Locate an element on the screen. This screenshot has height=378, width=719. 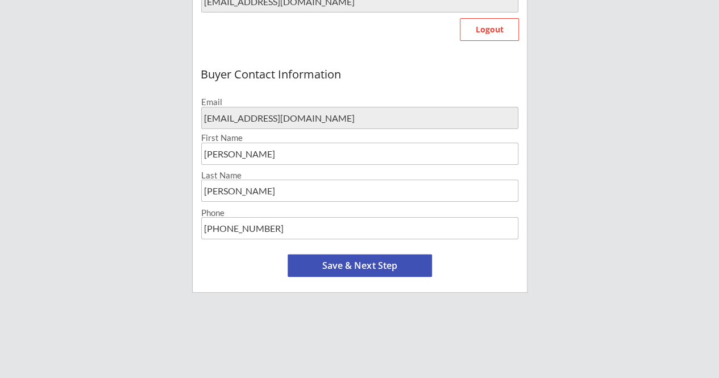
div: First Name is located at coordinates (360, 138).